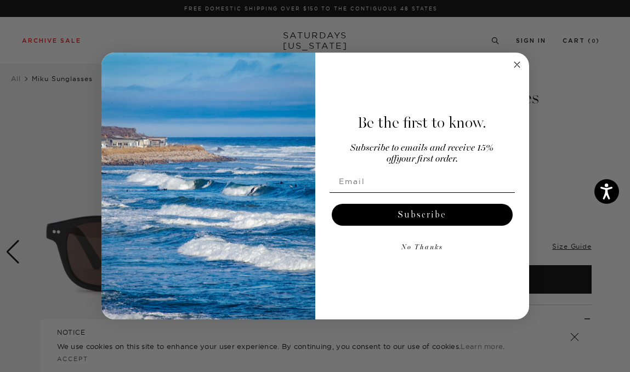  Describe the element at coordinates (427, 159) in the screenshot. I see `span: your first order.` at that location.